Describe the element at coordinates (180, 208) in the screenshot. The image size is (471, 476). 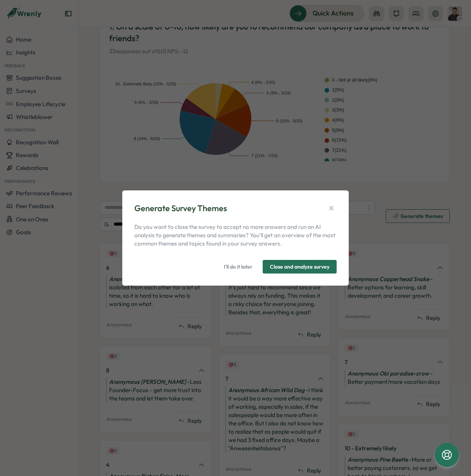
I see `div: Generate Survey Themes` at that location.